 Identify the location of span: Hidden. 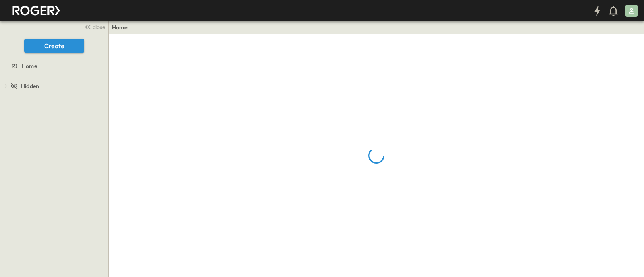
(30, 86).